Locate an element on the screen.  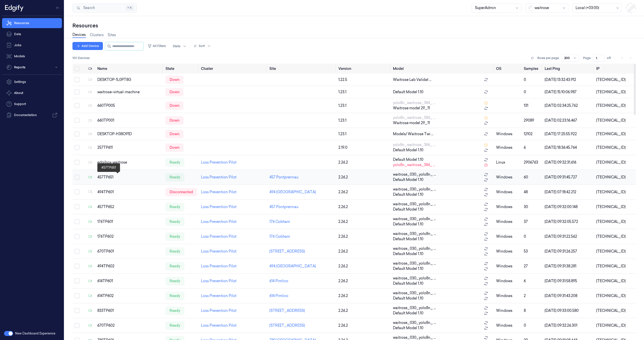
div: disconnected is located at coordinates (181, 192).